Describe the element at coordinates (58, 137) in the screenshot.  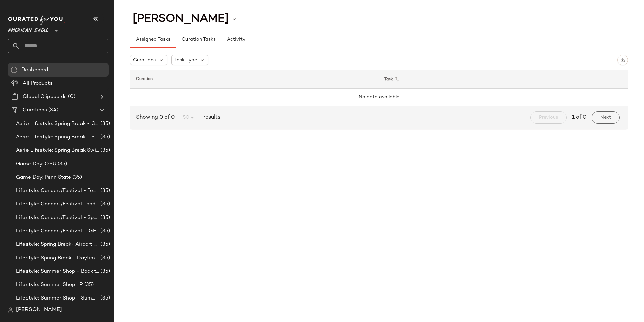
I see `span: Aerie Lifestyle: Spring Break - Sporty` at that location.